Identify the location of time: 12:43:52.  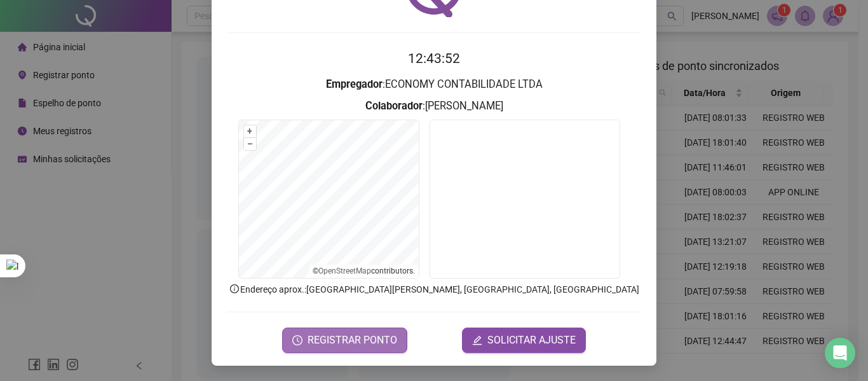
(434, 59).